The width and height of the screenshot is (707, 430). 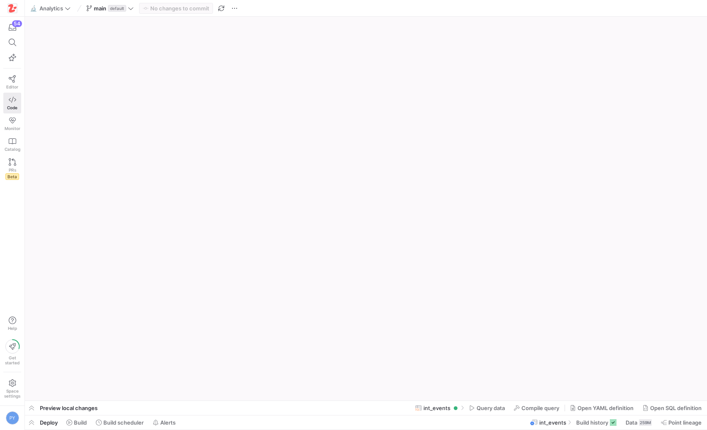 I want to click on div: PY, so click(x=12, y=418).